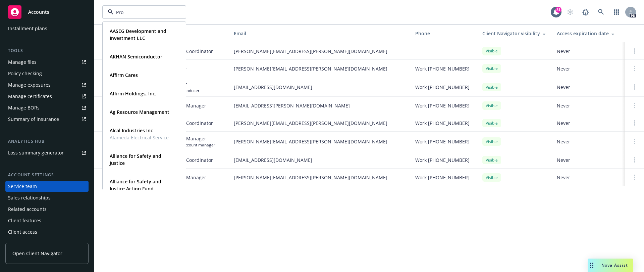 This screenshot has height=272, width=644. I want to click on a: Client access, so click(47, 232).